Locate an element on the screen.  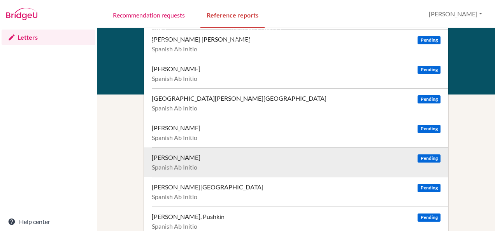
a: Cookies is located at coordinates (158, 39).